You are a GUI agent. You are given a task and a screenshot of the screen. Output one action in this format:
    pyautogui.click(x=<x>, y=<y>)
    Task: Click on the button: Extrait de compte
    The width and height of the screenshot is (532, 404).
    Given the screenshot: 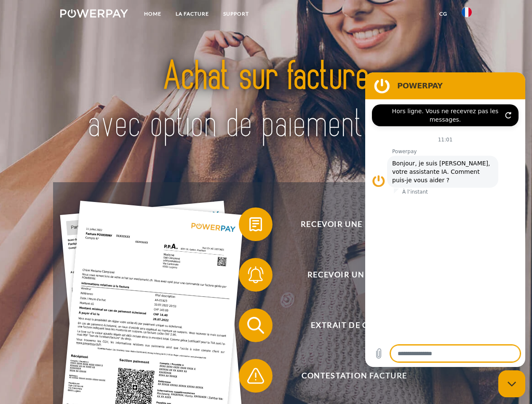 What is the action you would take?
    pyautogui.click(x=348, y=326)
    